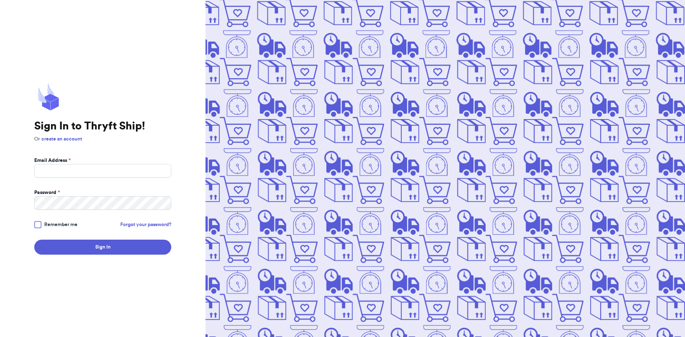 This screenshot has height=337, width=685. Describe the element at coordinates (146, 225) in the screenshot. I see `a: Forgot your password?` at that location.